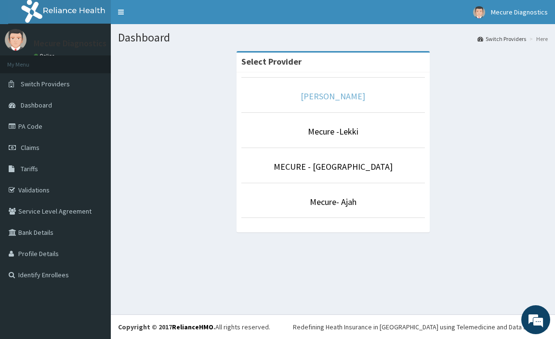  Describe the element at coordinates (520, 12) in the screenshot. I see `span: Mecure Diagnostics` at that location.